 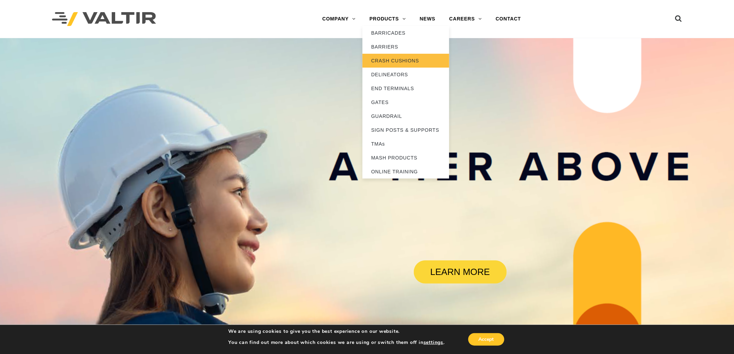 I want to click on p: You can find out more about which cookies we are using or switch them off in ., so click(x=336, y=343).